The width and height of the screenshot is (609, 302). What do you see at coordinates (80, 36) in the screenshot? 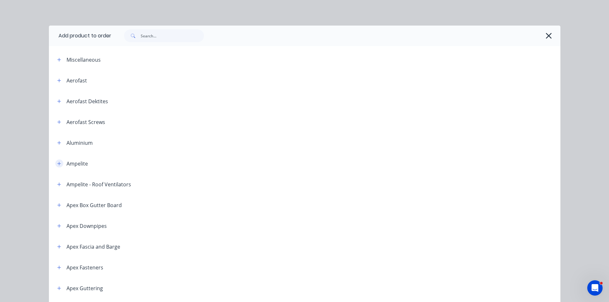
I see `div: Add product to order` at bounding box center [80, 36].